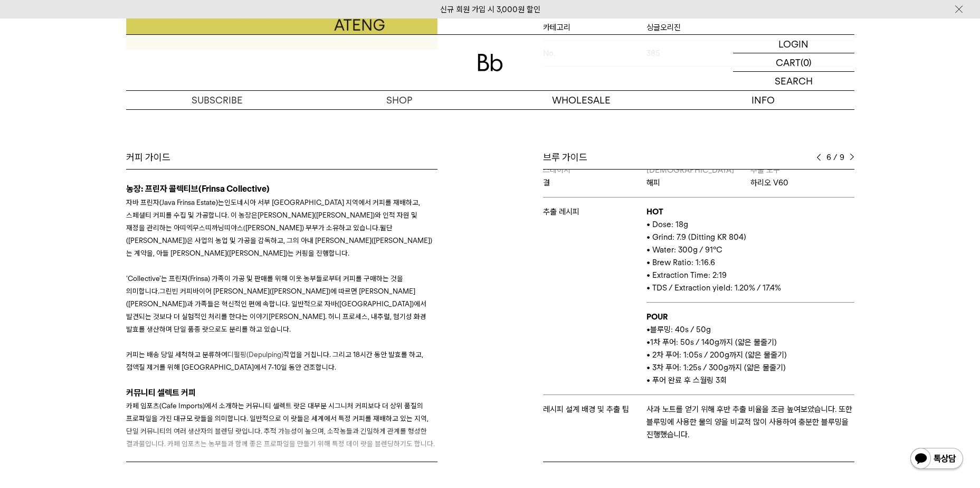  Describe the element at coordinates (716, 355) in the screenshot. I see `span: • 2차 푸어: 1:05s / 200g까지 (얇은 물줄기)` at that location.